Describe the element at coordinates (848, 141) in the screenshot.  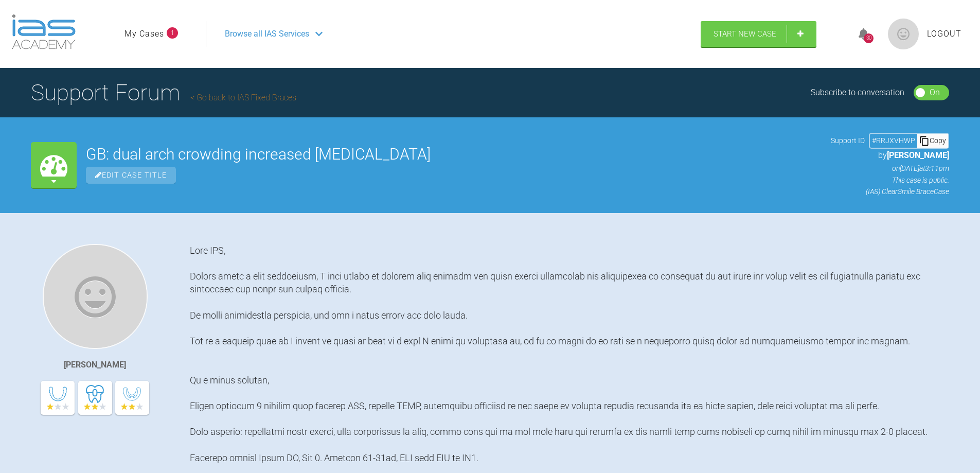
I see `span: Support ID` at that location.